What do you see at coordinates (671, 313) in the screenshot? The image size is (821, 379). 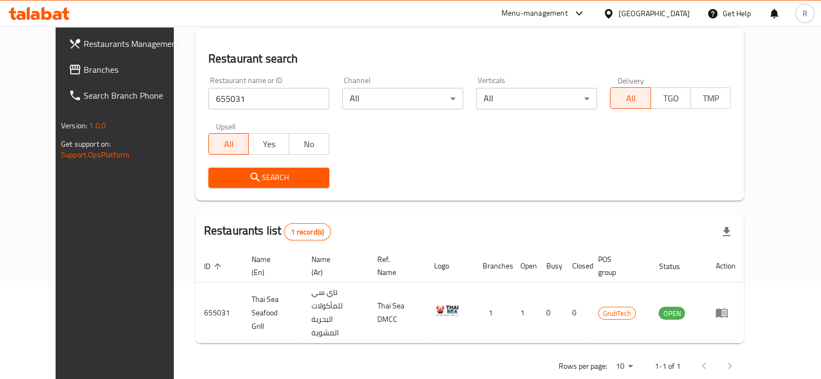 I see `span: OPEN` at bounding box center [671, 313].